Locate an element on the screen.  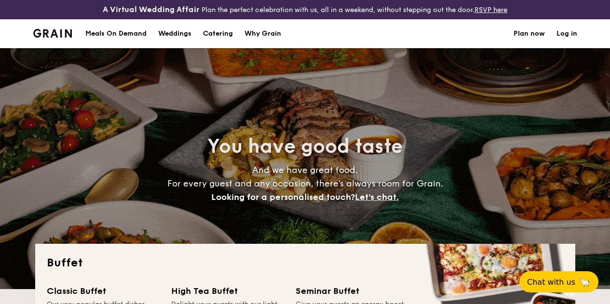
a: Log in is located at coordinates (566, 34).